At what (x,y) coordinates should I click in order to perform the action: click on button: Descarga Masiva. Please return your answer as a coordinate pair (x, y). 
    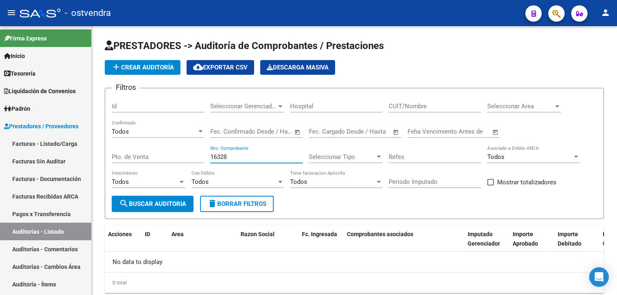
    Looking at the image, I should click on (297, 67).